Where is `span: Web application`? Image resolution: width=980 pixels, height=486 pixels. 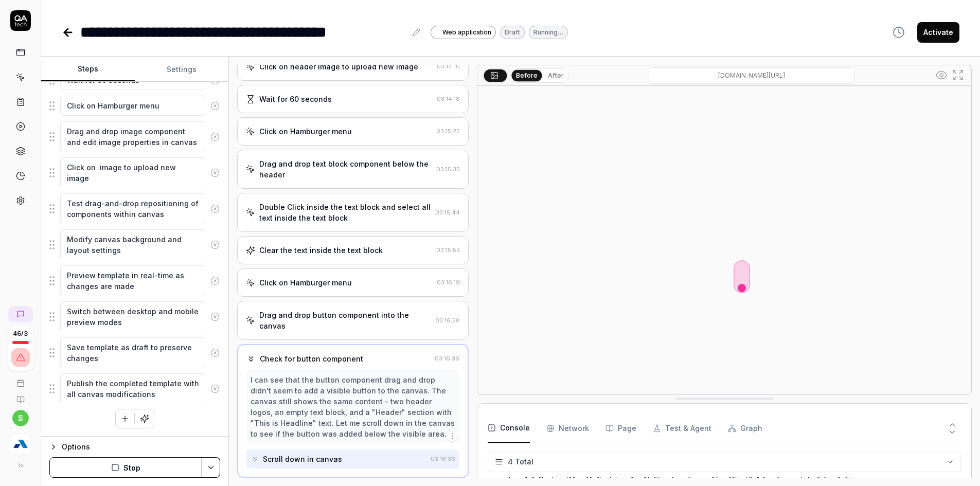 span: Web application is located at coordinates (467, 33).